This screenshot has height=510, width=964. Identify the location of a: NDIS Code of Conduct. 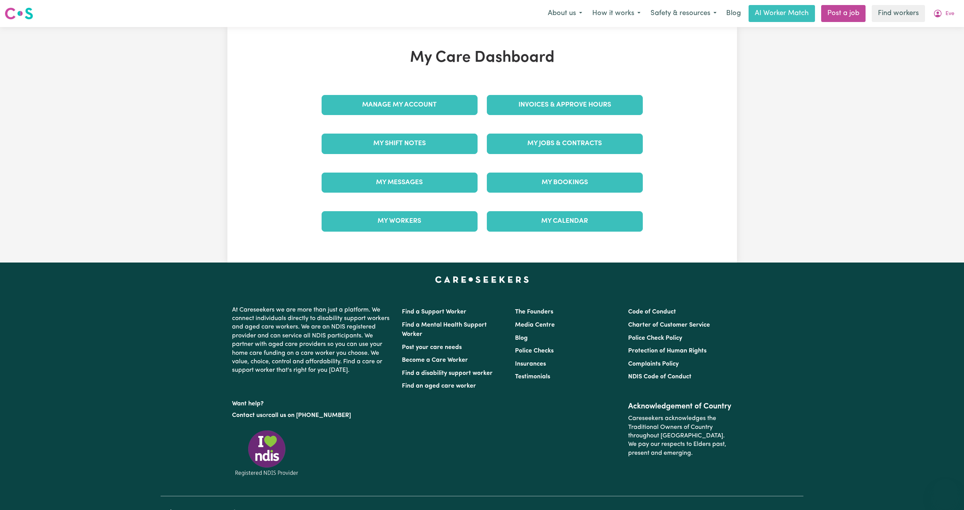
(660, 377).